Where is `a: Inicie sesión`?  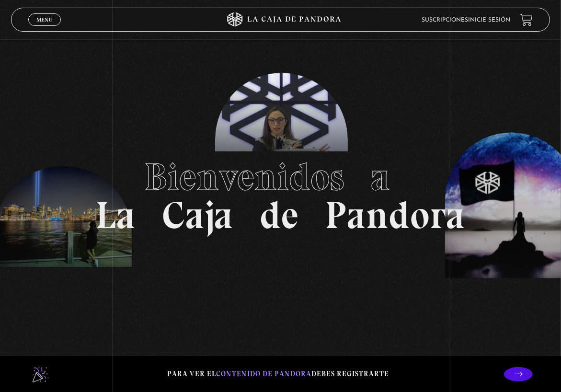
a: Inicie sesión is located at coordinates (490, 20).